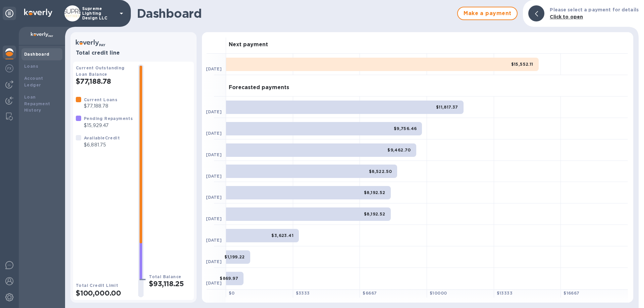 Image resolution: width=644 pixels, height=308 pixels. I want to click on img: Logo, so click(38, 13).